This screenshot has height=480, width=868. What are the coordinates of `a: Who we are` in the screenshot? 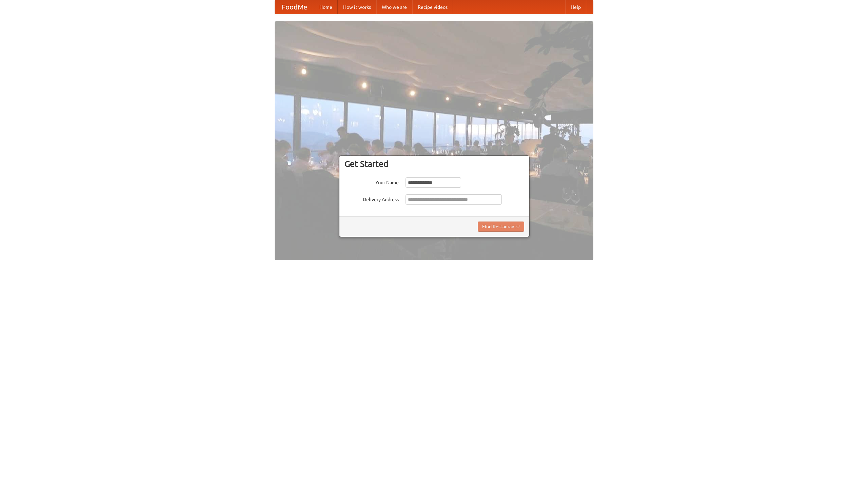 It's located at (394, 7).